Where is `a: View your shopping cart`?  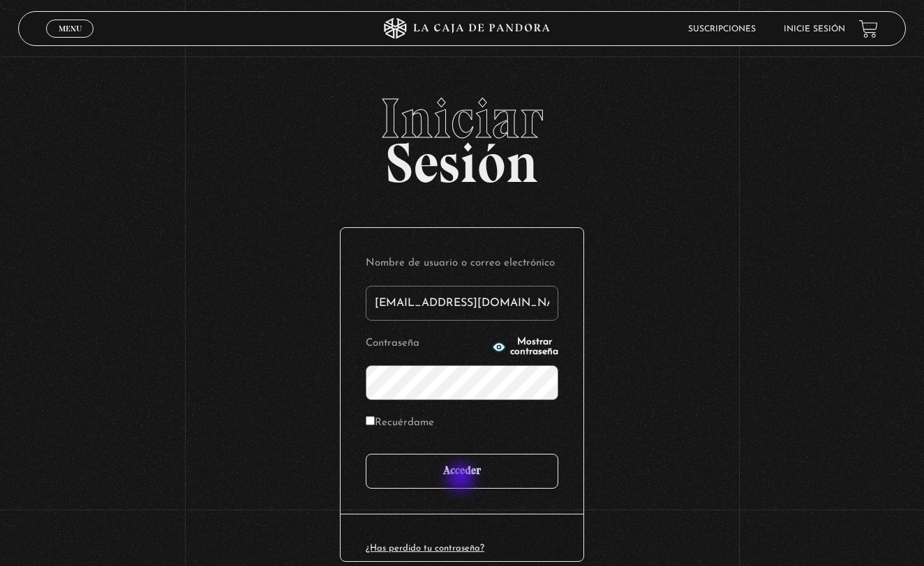
a: View your shopping cart is located at coordinates (868, 28).